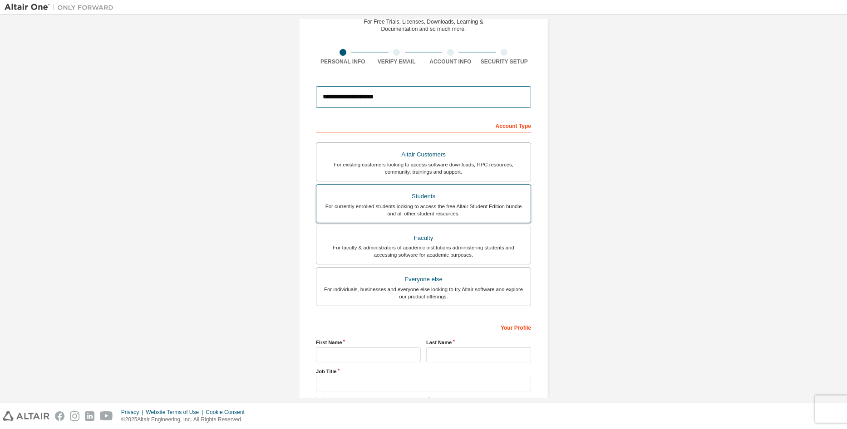 The height and width of the screenshot is (429, 847). Describe the element at coordinates (423, 125) in the screenshot. I see `div: Account Type` at that location.